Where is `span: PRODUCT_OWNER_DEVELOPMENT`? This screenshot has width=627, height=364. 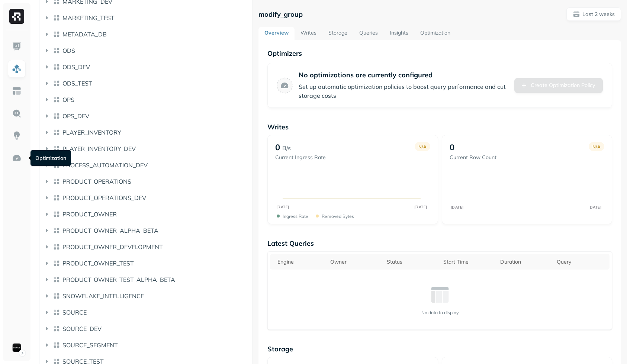 span: PRODUCT_OWNER_DEVELOPMENT is located at coordinates (113, 247).